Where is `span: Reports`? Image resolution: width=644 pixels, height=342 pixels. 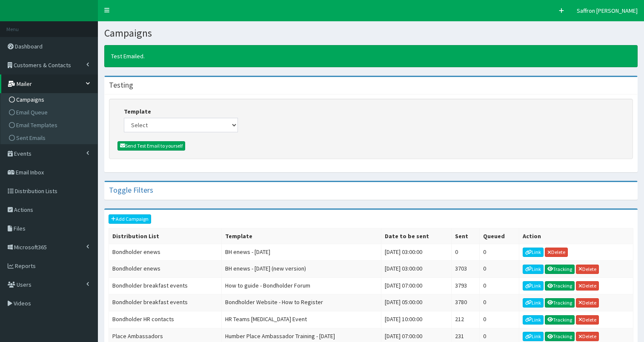
span: Reports is located at coordinates (25, 266).